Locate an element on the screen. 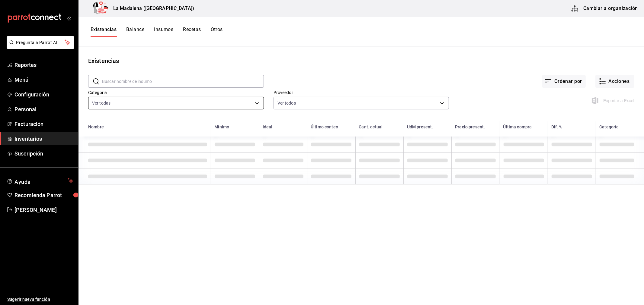 Image resolution: width=644 pixels, height=305 pixels. span: Reportes is located at coordinates (43, 65).